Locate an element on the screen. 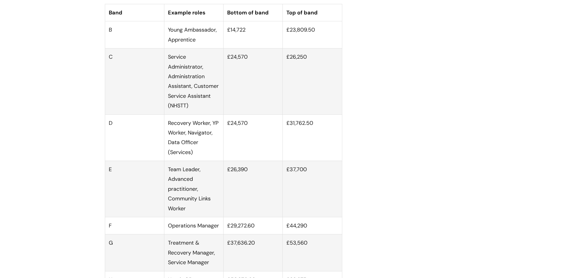 The width and height of the screenshot is (570, 278). td: £26,250 is located at coordinates (312, 81).